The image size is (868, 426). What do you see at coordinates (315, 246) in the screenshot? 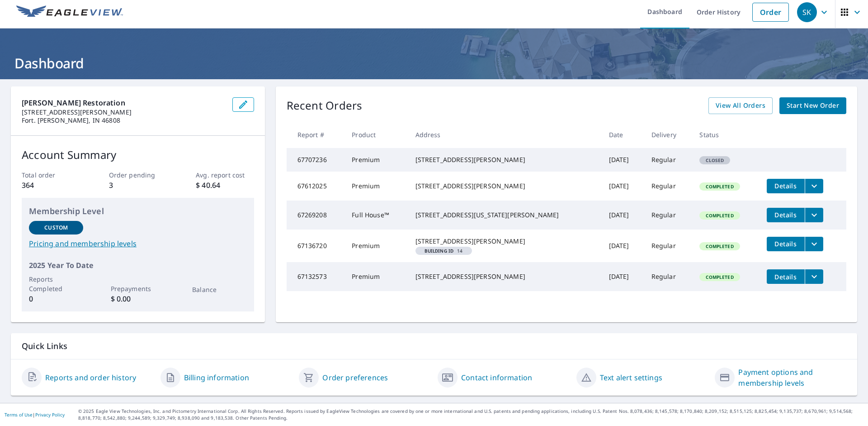
I see `td: 67136720` at bounding box center [315, 246].